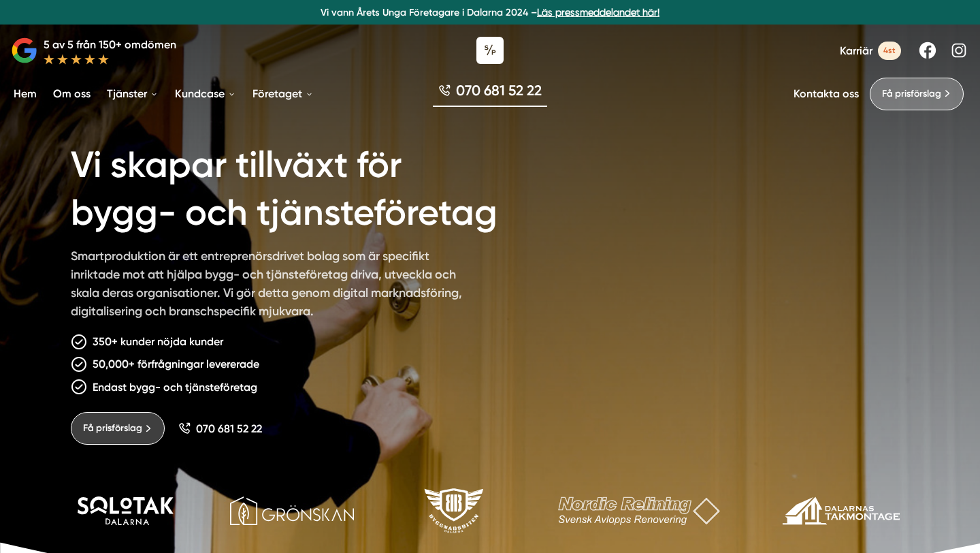 This screenshot has width=980, height=553. I want to click on a: Tjänster, so click(133, 93).